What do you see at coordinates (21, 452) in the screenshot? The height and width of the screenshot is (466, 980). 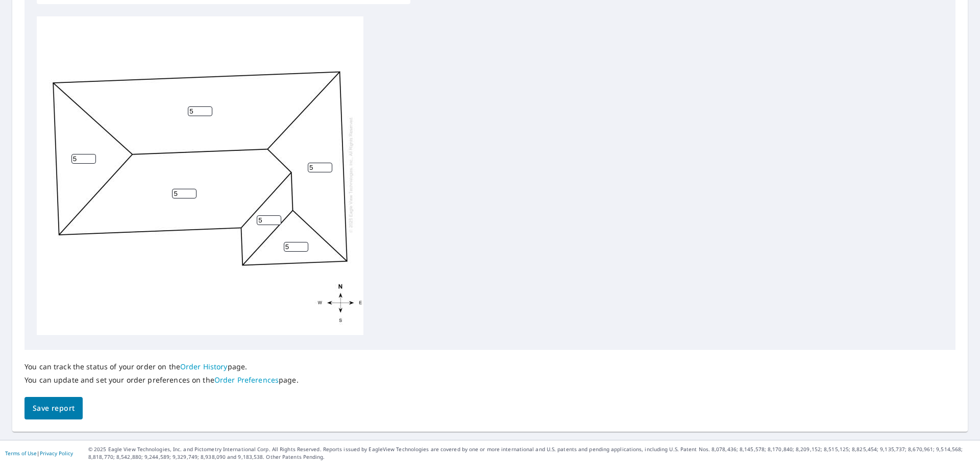 I see `a: Terms of Use` at bounding box center [21, 452].